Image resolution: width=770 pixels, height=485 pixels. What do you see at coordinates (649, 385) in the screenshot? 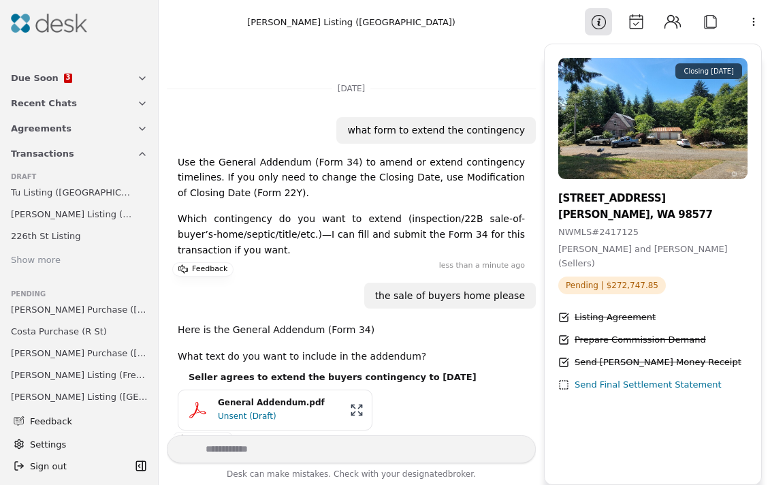
I see `div: Send Final Settlement Statement` at bounding box center [649, 385].